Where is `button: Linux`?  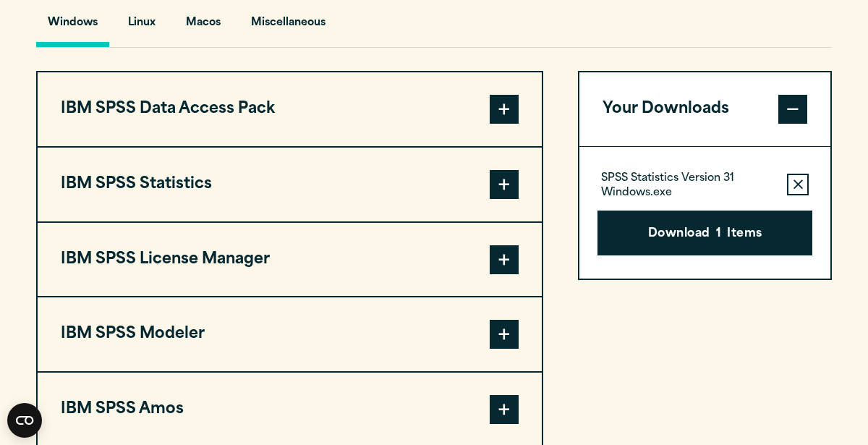 button: Linux is located at coordinates (141, 26).